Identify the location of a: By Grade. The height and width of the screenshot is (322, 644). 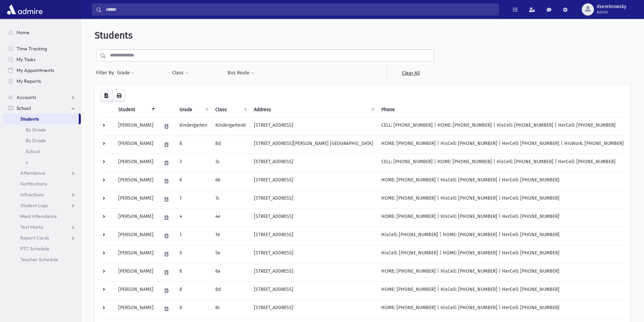
(42, 130).